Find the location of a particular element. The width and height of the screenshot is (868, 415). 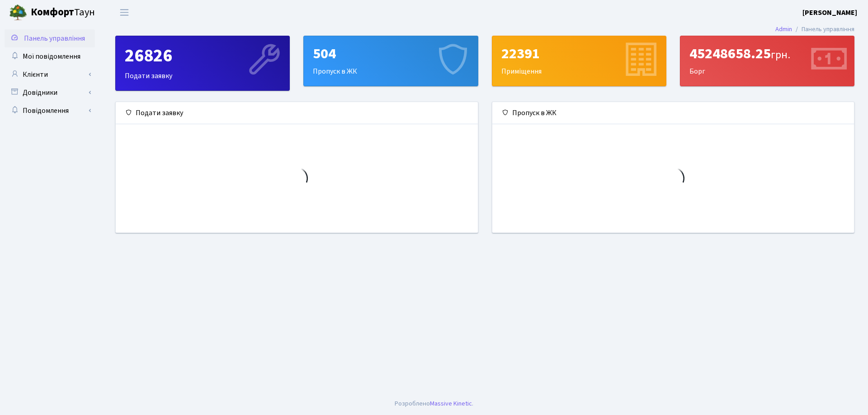

span: Мої повідомлення is located at coordinates (51, 57).